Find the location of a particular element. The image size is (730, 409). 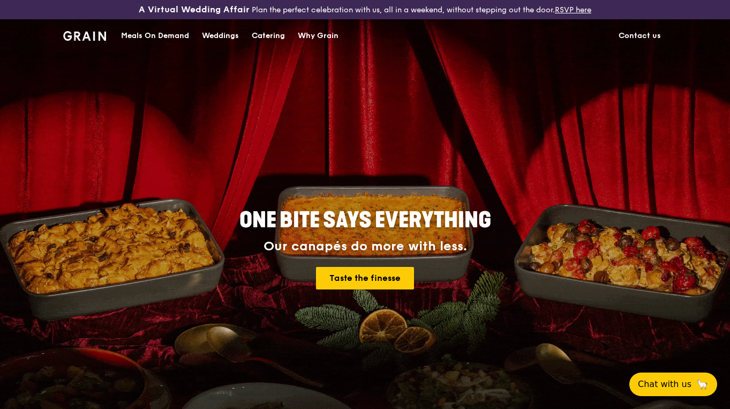

a: Taste the finesse is located at coordinates (365, 278).